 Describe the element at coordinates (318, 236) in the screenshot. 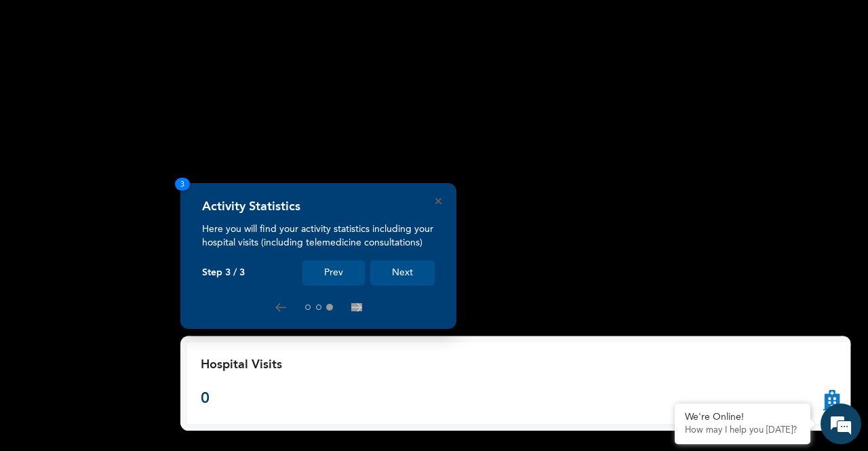

I see `p: Here you will find your activity statistics including your hospital visits (including telemedicin...` at that location.